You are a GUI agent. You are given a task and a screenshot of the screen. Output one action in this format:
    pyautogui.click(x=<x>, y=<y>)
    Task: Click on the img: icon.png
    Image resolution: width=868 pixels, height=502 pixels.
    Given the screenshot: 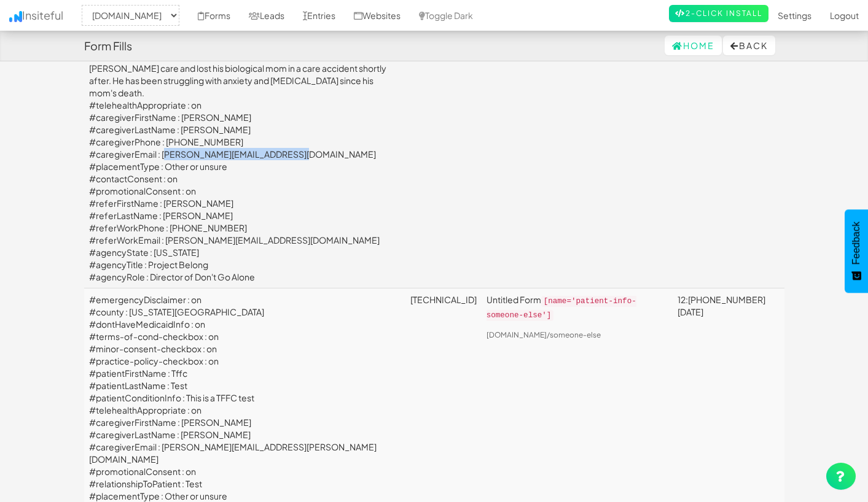 What is the action you would take?
    pyautogui.click(x=16, y=17)
    